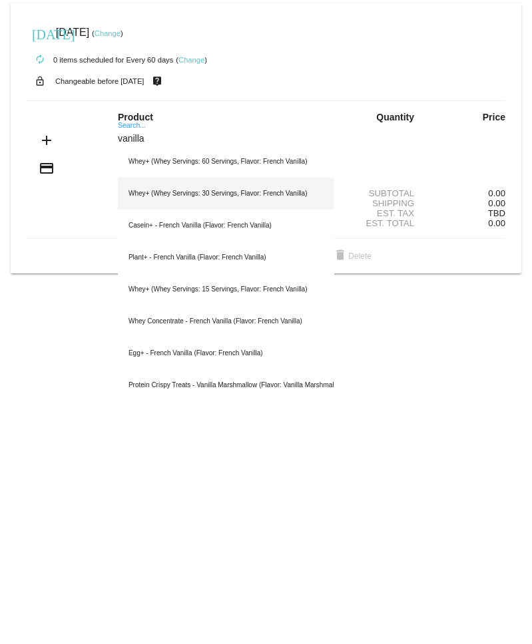  What do you see at coordinates (351, 256) in the screenshot?
I see `button: Delete` at bounding box center [351, 256].